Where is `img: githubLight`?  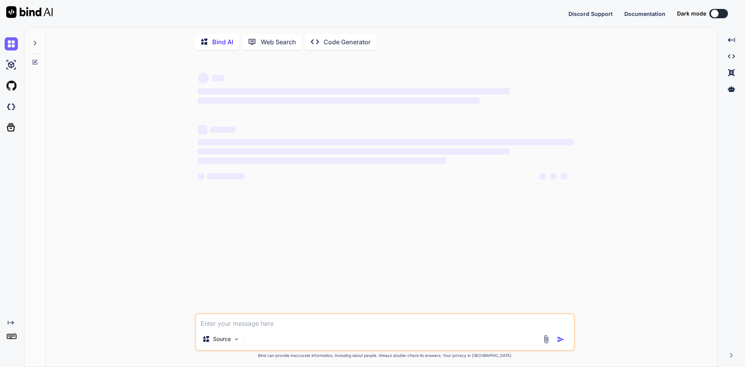
img: githubLight is located at coordinates (11, 86).